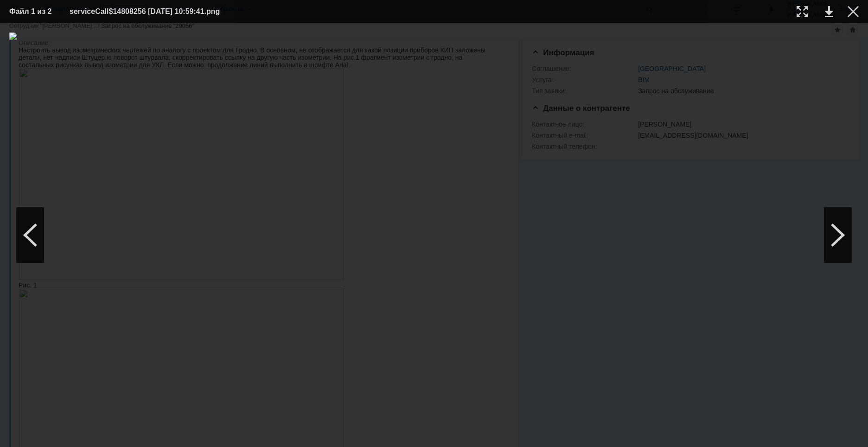 This screenshot has width=868, height=447. What do you see at coordinates (32, 11) in the screenshot?
I see `div: Файл 1 из 2` at bounding box center [32, 11].